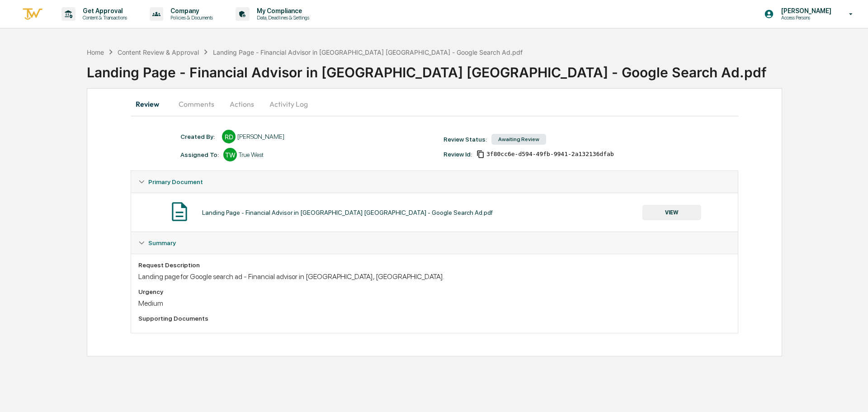  What do you see at coordinates (481, 154) in the screenshot?
I see `span: Copy Id` at bounding box center [481, 154].